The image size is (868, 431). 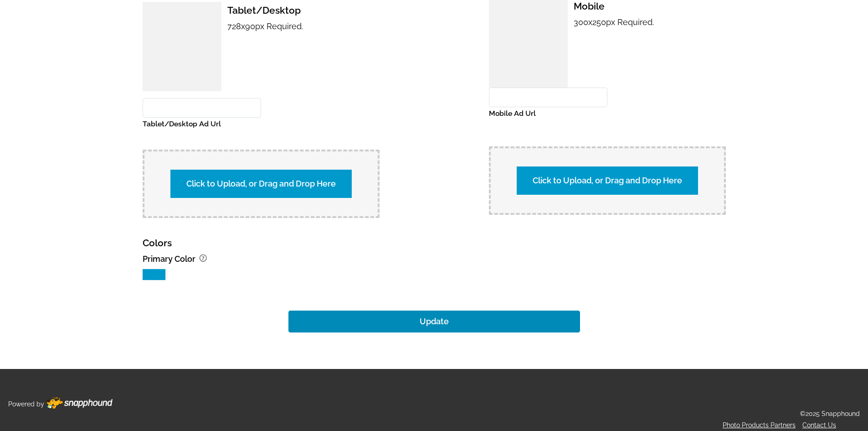 What do you see at coordinates (819, 425) in the screenshot?
I see `a: Contact Us` at bounding box center [819, 425].